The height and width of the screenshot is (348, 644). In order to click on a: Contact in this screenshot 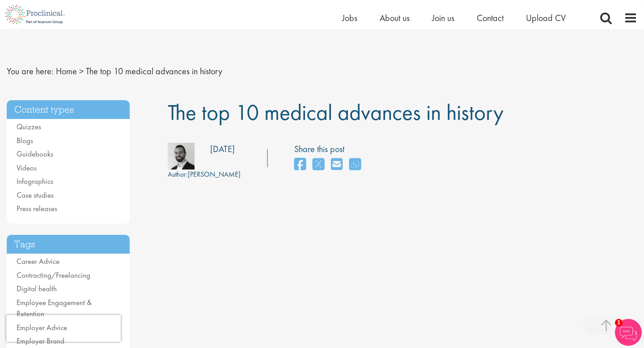, I will do `click(490, 18)`.